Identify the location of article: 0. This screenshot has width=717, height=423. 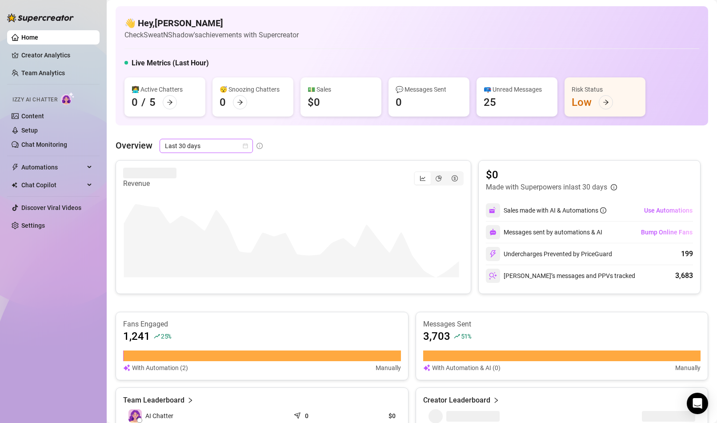
(307, 416).